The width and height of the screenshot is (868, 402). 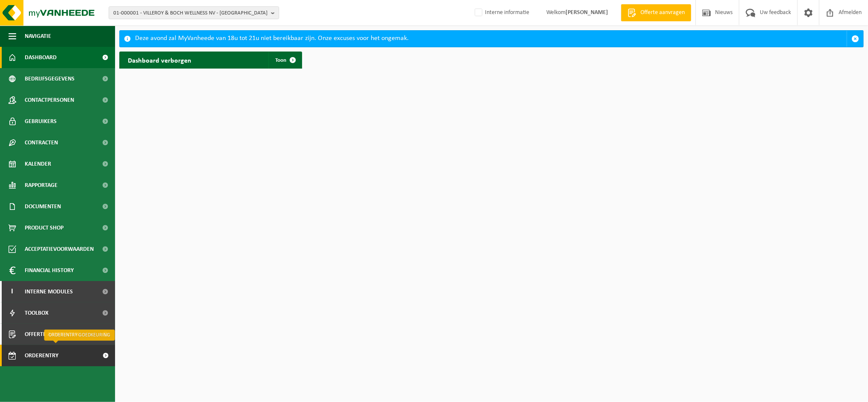 I want to click on a: Toon, so click(x=285, y=60).